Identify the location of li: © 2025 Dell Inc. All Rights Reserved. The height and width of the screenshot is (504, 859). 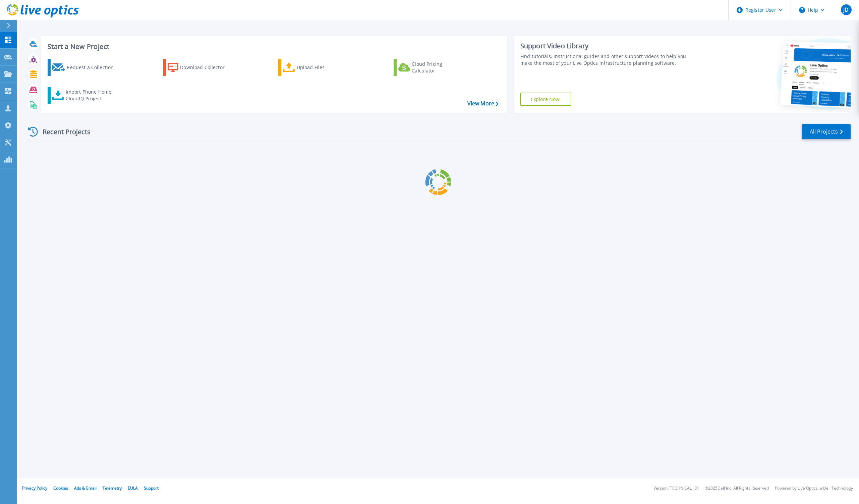
(737, 488).